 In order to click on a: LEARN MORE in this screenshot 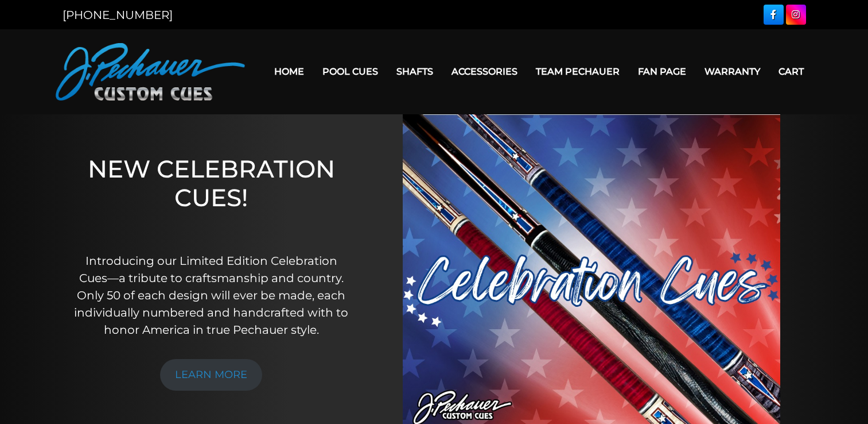, I will do `click(211, 375)`.